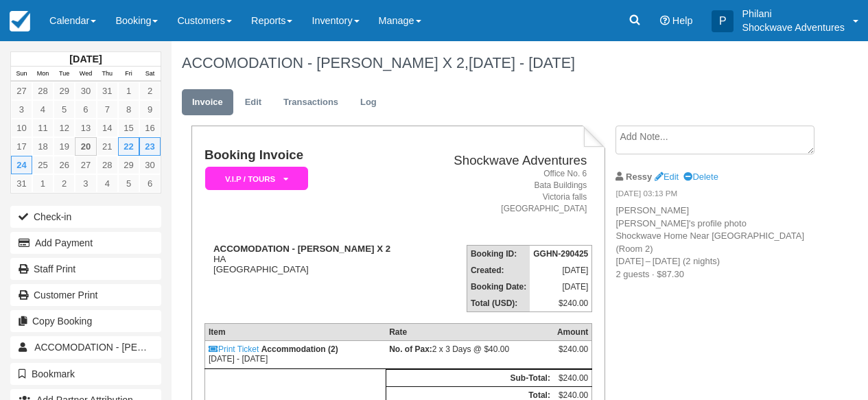 This screenshot has width=868, height=400. I want to click on a: 26, so click(63, 165).